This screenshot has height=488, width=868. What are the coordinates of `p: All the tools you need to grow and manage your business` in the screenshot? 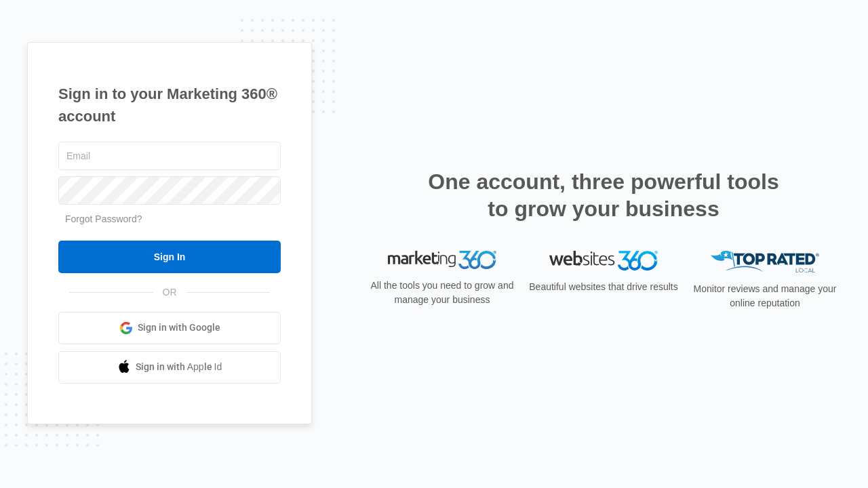 It's located at (442, 293).